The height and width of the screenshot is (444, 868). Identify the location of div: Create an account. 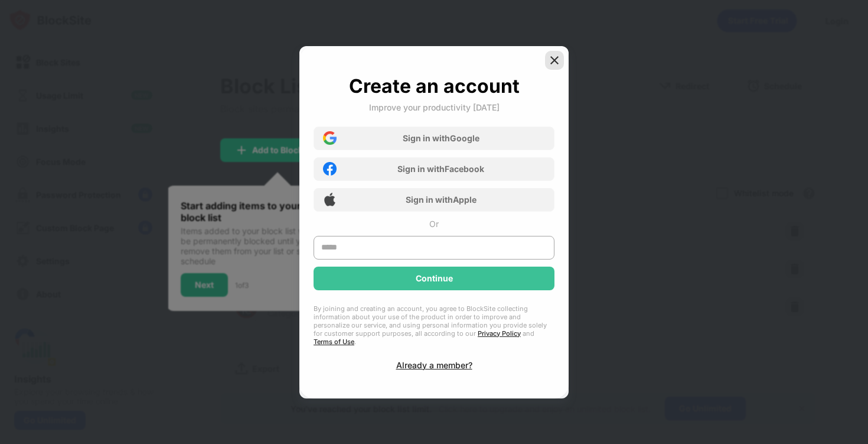
(434, 86).